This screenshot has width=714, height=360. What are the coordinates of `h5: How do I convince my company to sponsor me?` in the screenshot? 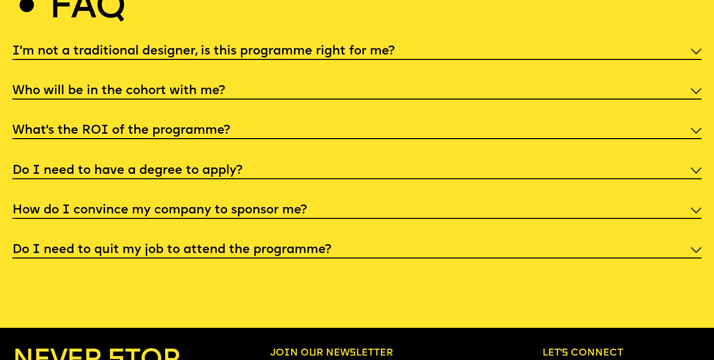 It's located at (160, 211).